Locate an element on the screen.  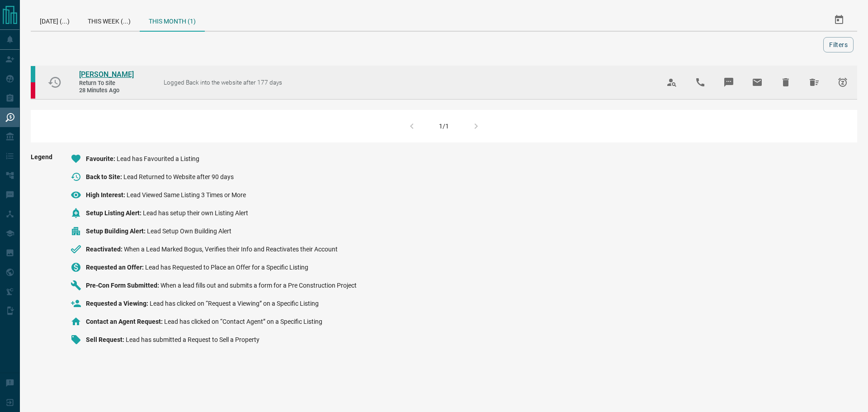
span: Message is located at coordinates (729, 83).